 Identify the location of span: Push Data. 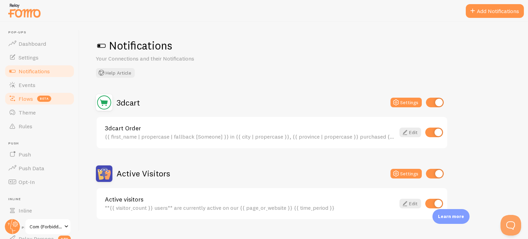
(31, 168).